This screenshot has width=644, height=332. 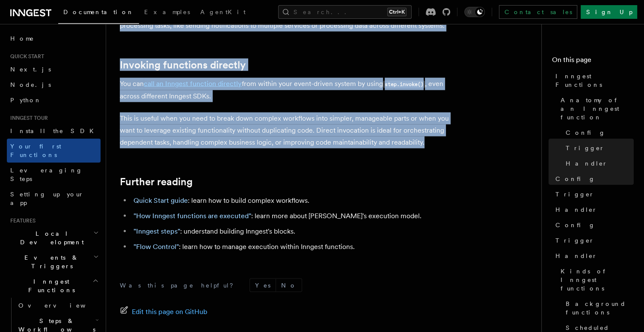 What do you see at coordinates (609, 12) in the screenshot?
I see `a: Sign Up` at bounding box center [609, 12].